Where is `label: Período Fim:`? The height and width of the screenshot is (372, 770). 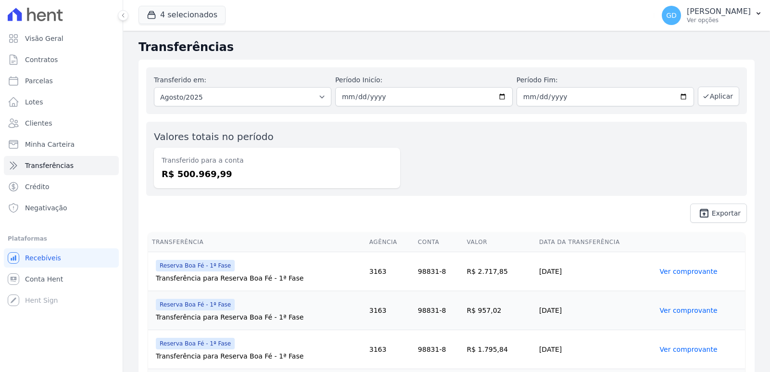
label: Período Fim: is located at coordinates (605, 80).